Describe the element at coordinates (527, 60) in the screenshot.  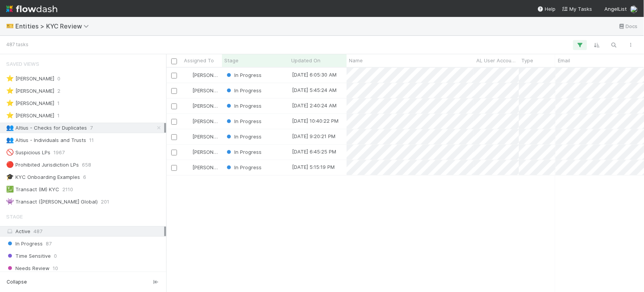
I see `span: Type` at that location.